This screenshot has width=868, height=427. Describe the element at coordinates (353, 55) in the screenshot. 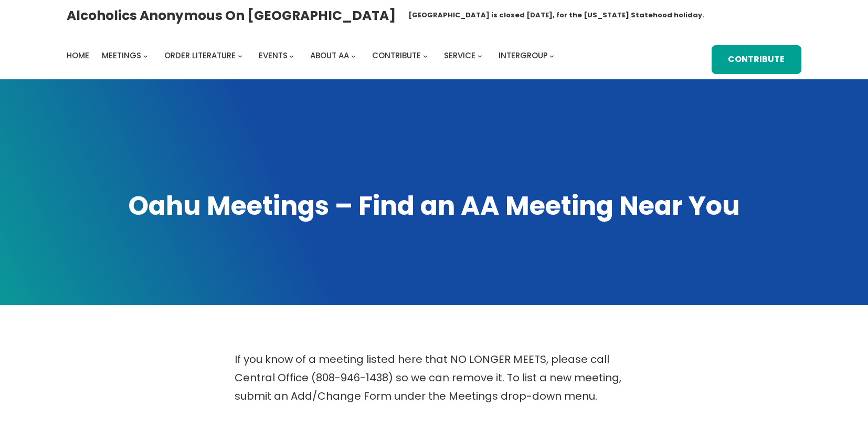

I see `button: About AA submenu` at that location.